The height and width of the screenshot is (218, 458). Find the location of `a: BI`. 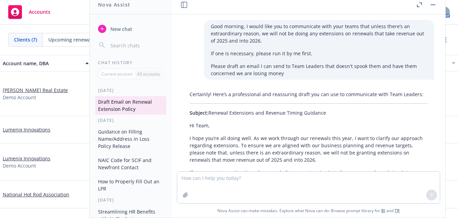

a: BI is located at coordinates (383, 210).